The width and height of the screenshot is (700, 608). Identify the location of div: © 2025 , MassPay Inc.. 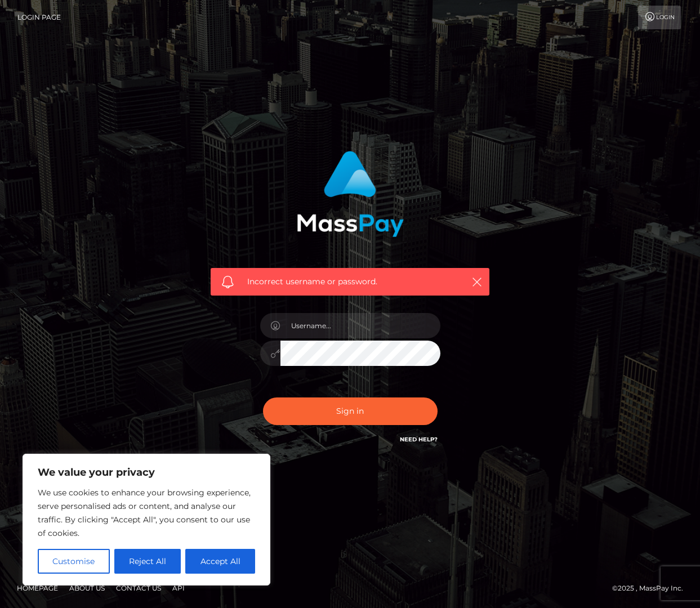
(652, 589).